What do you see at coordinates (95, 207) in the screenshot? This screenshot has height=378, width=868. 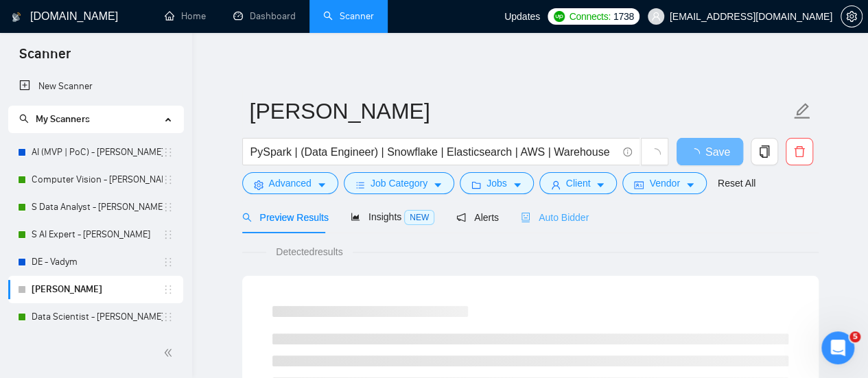 I see `li: S Data Analyst - Vlad` at bounding box center [95, 207].